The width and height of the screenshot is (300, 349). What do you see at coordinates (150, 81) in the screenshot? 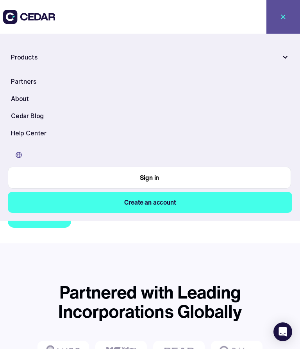
I see `a: Partners` at bounding box center [150, 81].